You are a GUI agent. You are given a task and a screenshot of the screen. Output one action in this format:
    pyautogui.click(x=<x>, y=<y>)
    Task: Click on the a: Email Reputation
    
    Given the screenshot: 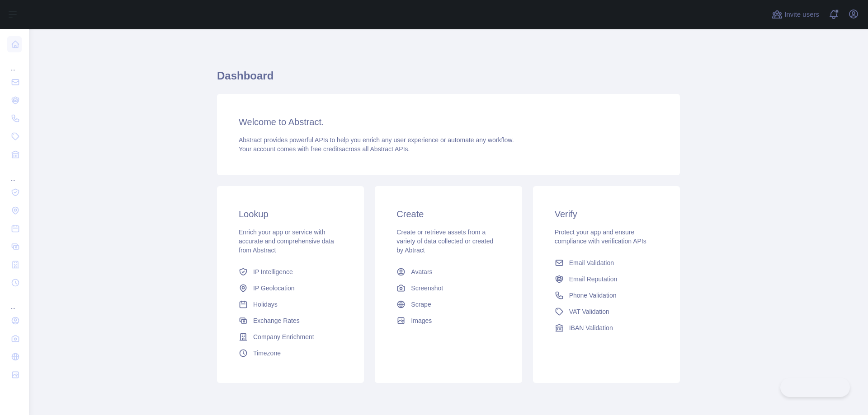 What is the action you would take?
    pyautogui.click(x=606, y=279)
    